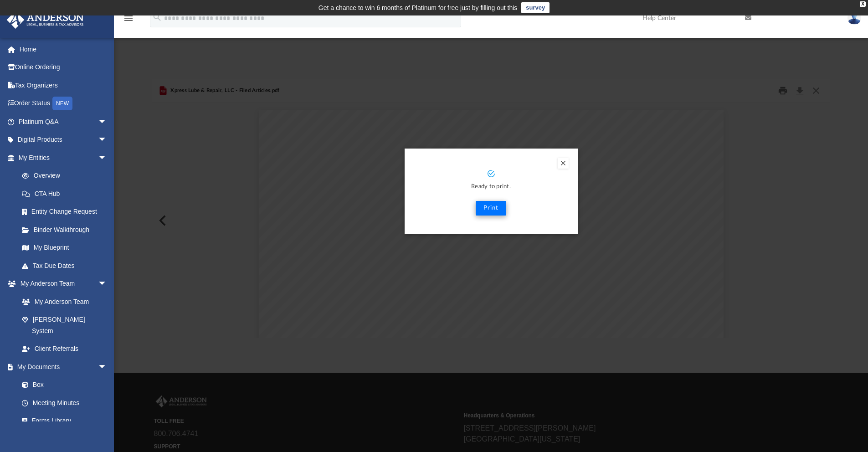  Describe the element at coordinates (61, 283) in the screenshot. I see `a: My Anderson Teamarrow_drop_down` at that location.